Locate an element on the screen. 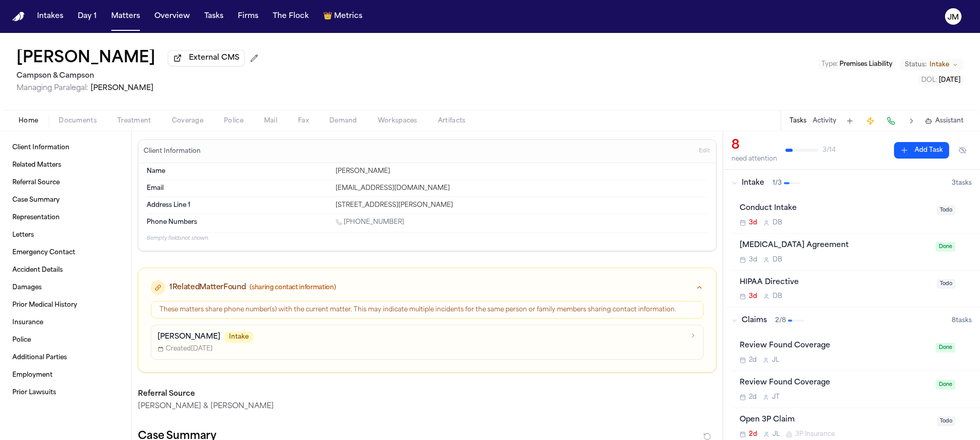 This screenshot has height=440, width=980. div: Open task: Retainer Agreement is located at coordinates (855, 252).